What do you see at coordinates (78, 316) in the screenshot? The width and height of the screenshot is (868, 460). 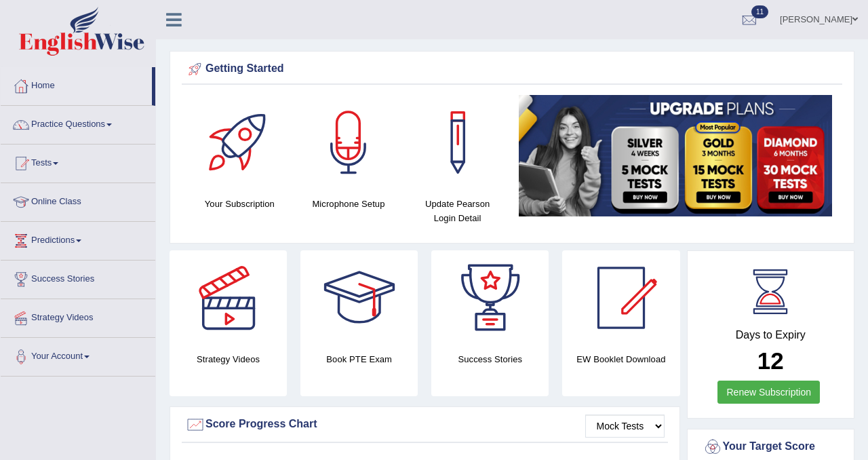 I see `a: Strategy Videos` at bounding box center [78, 316].